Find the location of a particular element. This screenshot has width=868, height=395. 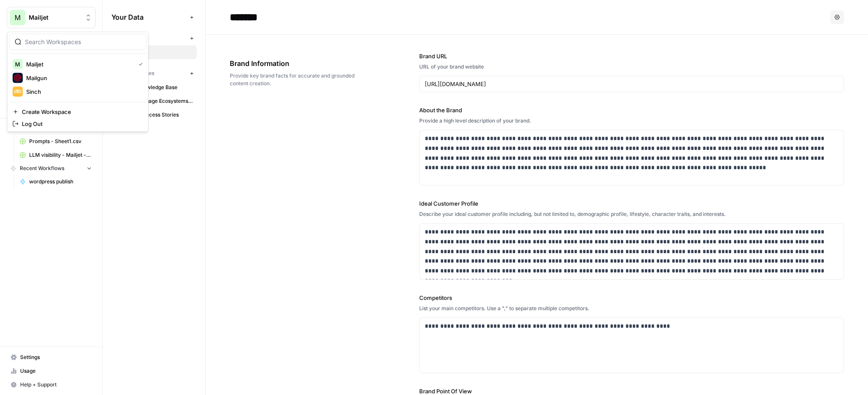

span: Sinch Engage Ecosystems CVPs is located at coordinates (159, 101).